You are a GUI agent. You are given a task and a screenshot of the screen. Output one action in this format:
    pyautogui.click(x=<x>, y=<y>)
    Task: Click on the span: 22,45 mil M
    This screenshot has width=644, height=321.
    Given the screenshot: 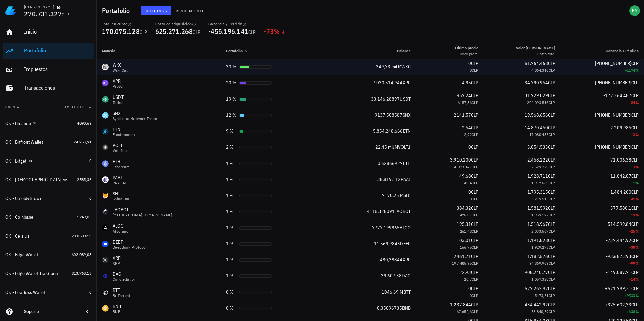 What is the action you would take?
    pyautogui.click(x=386, y=147)
    